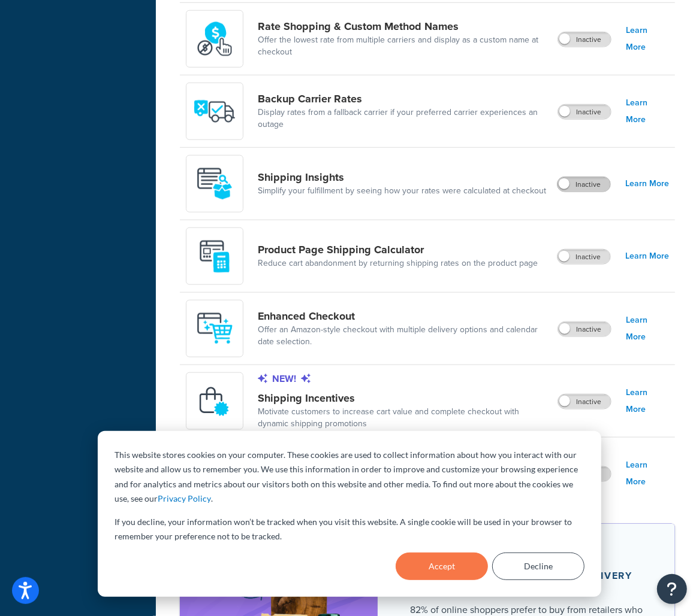 The width and height of the screenshot is (699, 616). What do you see at coordinates (403, 46) in the screenshot?
I see `a: Offer the lowest rate from multiple carriers and display as a custom name at checkout` at bounding box center [403, 46].